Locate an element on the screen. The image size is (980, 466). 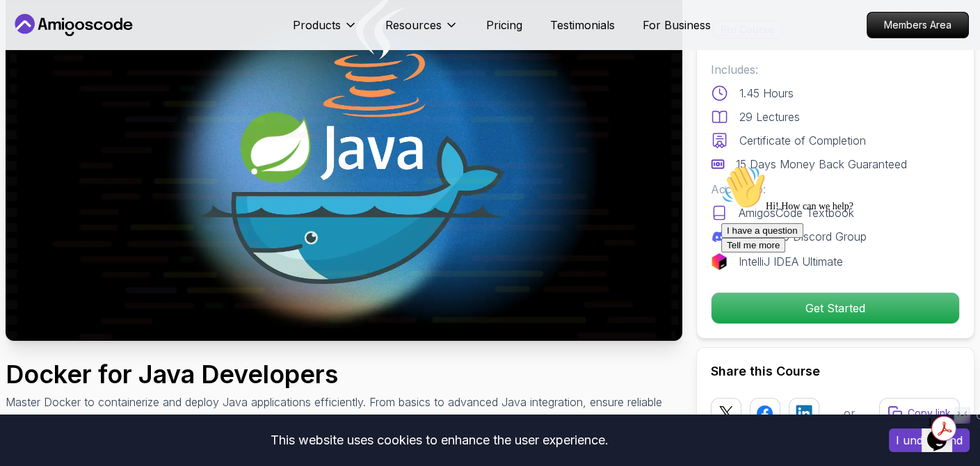
p: Testimonials is located at coordinates (582, 25).